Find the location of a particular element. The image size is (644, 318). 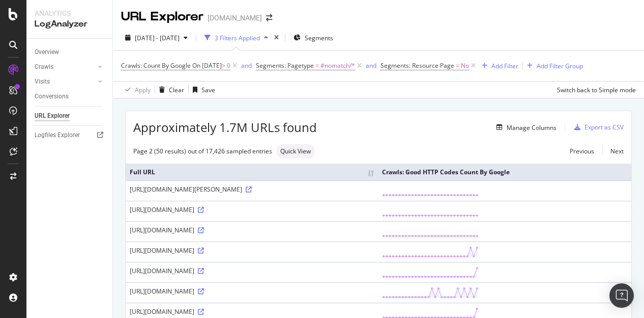

div: LogAnalyzer is located at coordinates (69, 24).